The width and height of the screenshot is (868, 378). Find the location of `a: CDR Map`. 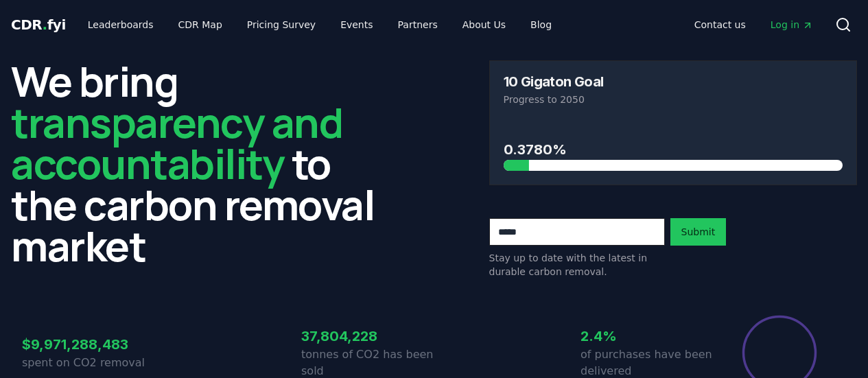

a: CDR Map is located at coordinates (200, 25).